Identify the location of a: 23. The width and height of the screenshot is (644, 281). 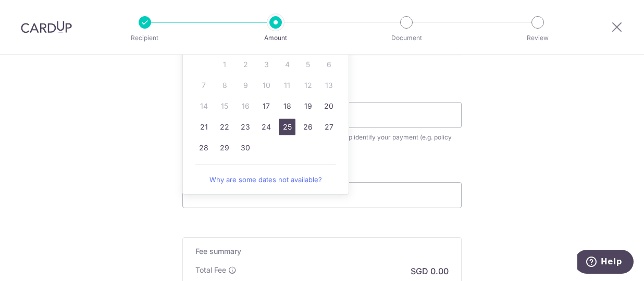
(245, 127).